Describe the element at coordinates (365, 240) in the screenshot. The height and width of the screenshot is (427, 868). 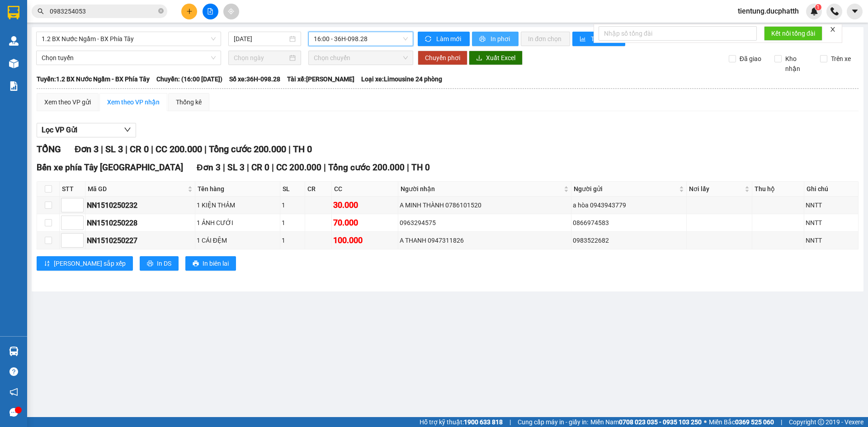
I see `div: 100.000` at that location.